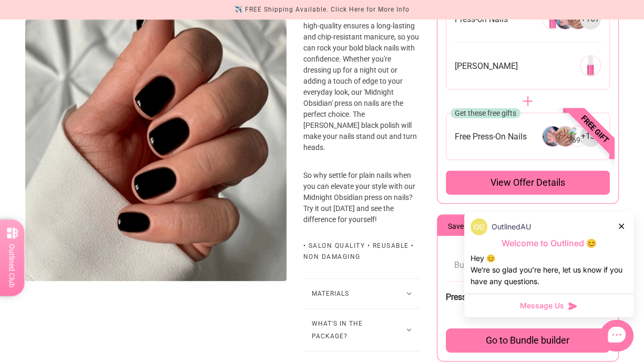 This screenshot has width=644, height=362. I want to click on div: Hey 😊 We‘re so glad you’re here, let us know if you have any questions., so click(549, 270).